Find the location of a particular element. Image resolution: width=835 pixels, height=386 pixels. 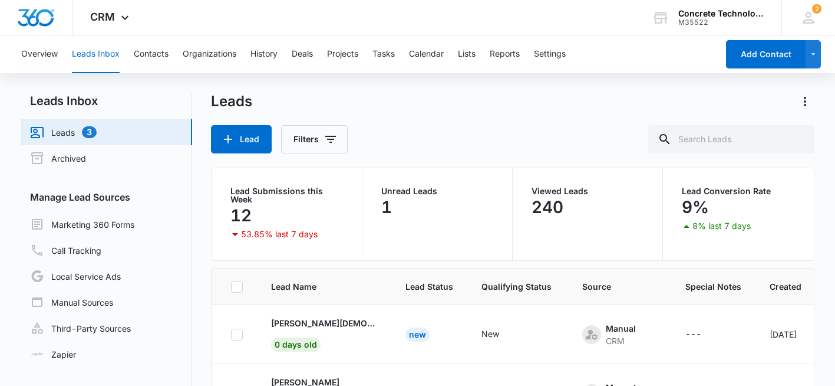

span: Lead Status is located at coordinates (429, 286).